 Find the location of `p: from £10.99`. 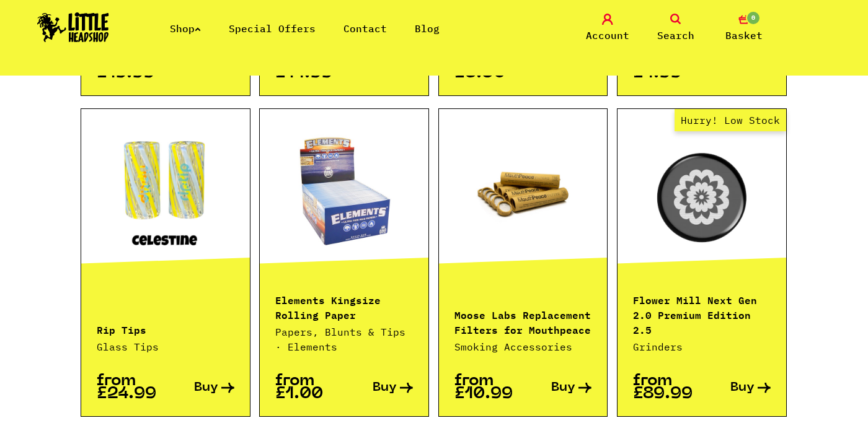

p: from £10.99 is located at coordinates (489, 388).